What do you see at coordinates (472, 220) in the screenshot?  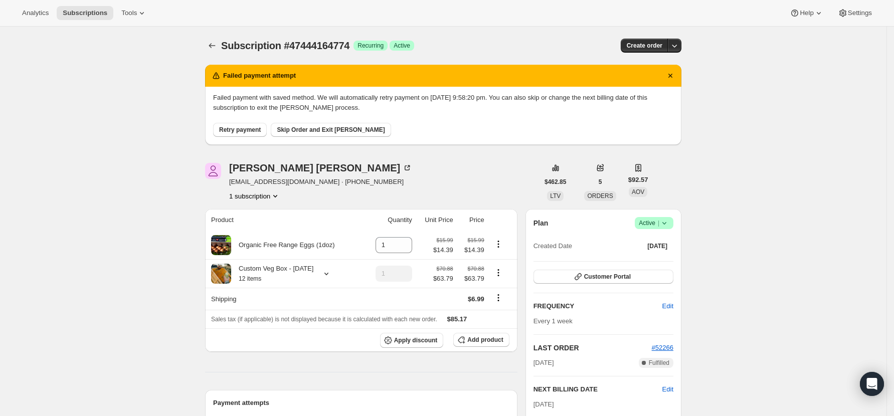 I see `th: Price` at bounding box center [472, 220].